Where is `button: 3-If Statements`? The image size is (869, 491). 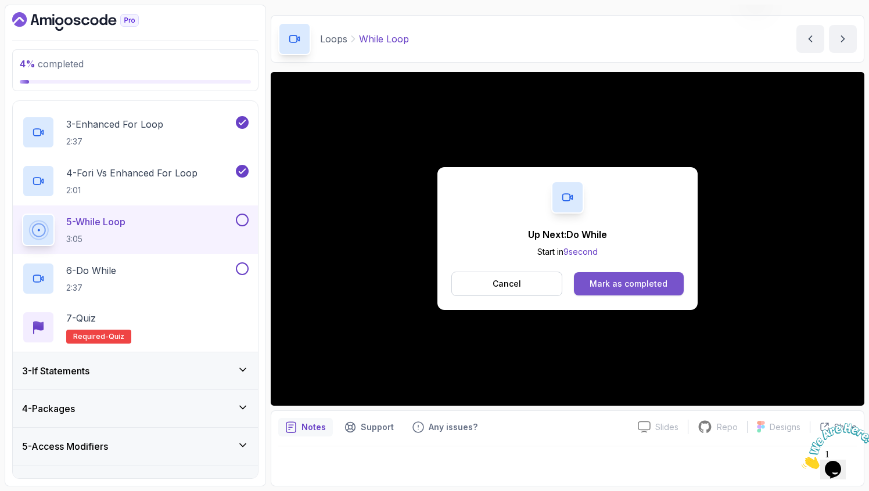 button: 3-If Statements is located at coordinates (135, 371).